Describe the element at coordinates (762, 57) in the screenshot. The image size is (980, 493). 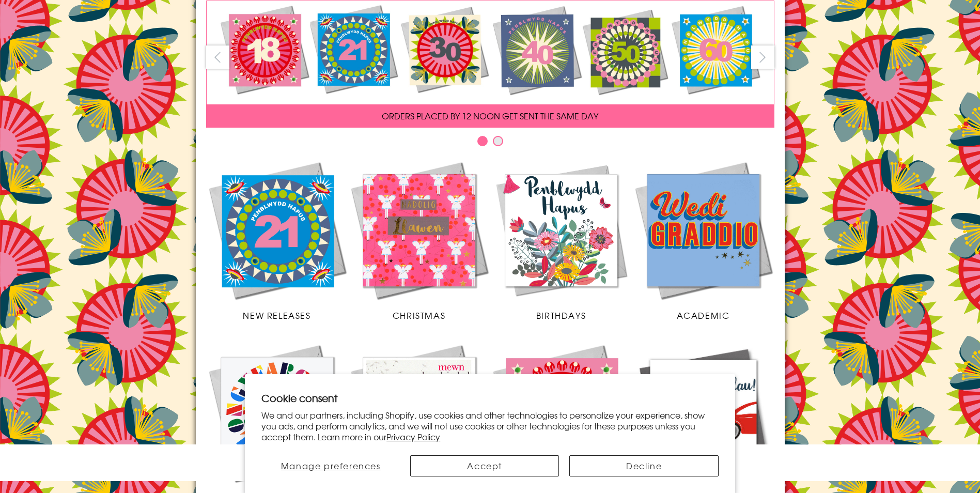
I see `button: next` at that location.